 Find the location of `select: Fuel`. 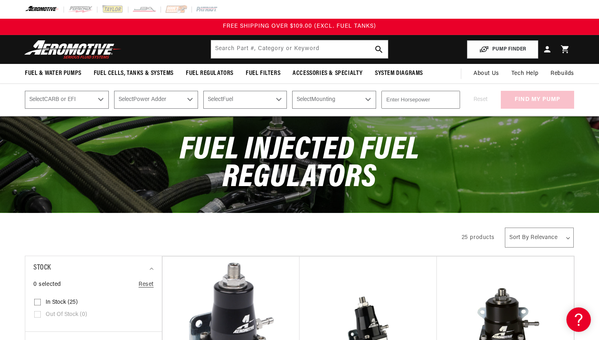

select: Fuel is located at coordinates (245, 100).